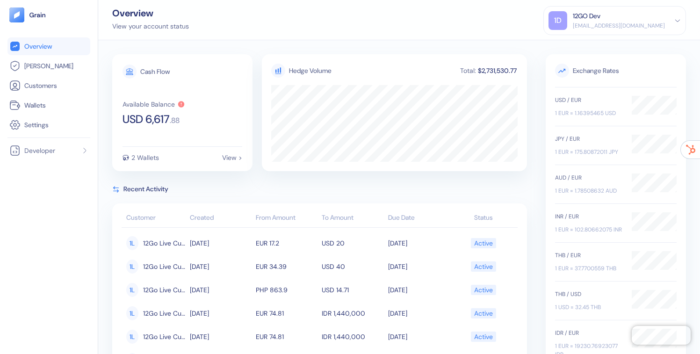 The image size is (700, 354). I want to click on div: IDR / EUR, so click(589, 333).